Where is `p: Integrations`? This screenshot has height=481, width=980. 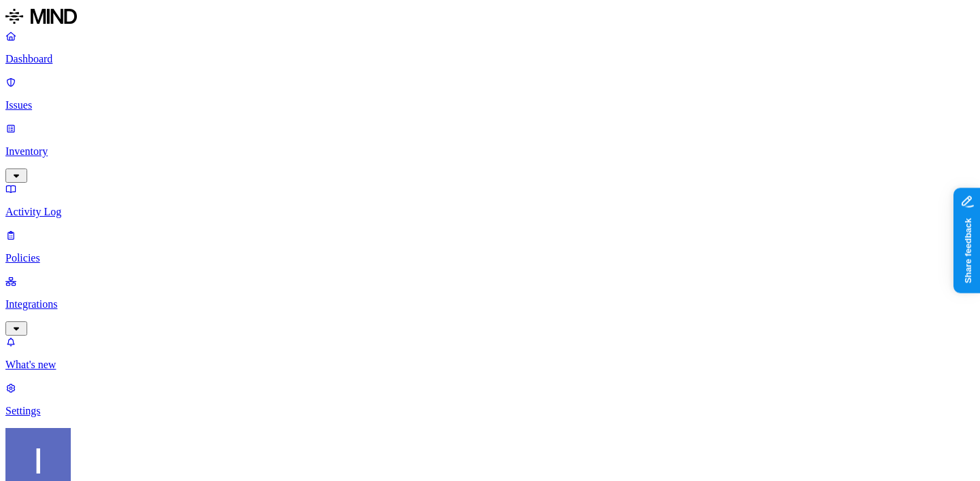
p: Integrations is located at coordinates (490, 305).